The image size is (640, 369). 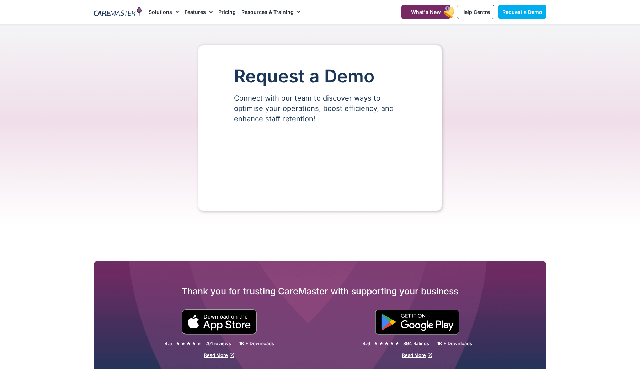 What do you see at coordinates (475, 12) in the screenshot?
I see `a: Help Centre` at bounding box center [475, 12].